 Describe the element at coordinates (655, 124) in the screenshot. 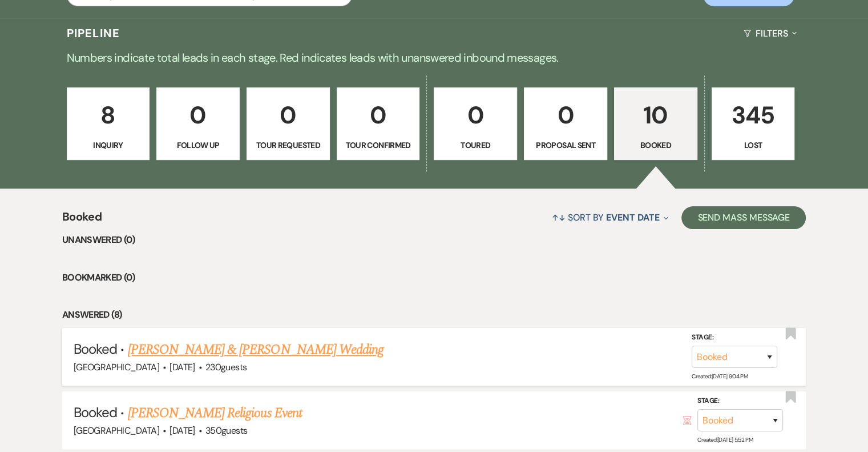

I see `a: 10Booked` at that location.